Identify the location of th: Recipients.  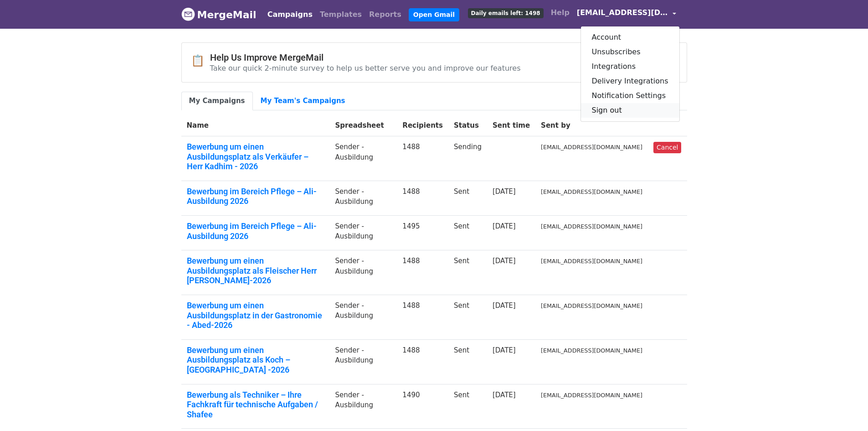
(422, 125).